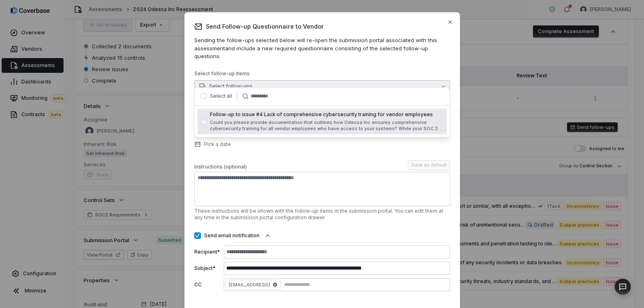 This screenshot has height=308, width=644. Describe the element at coordinates (220, 167) in the screenshot. I see `span: Instructions (optional)` at that location.